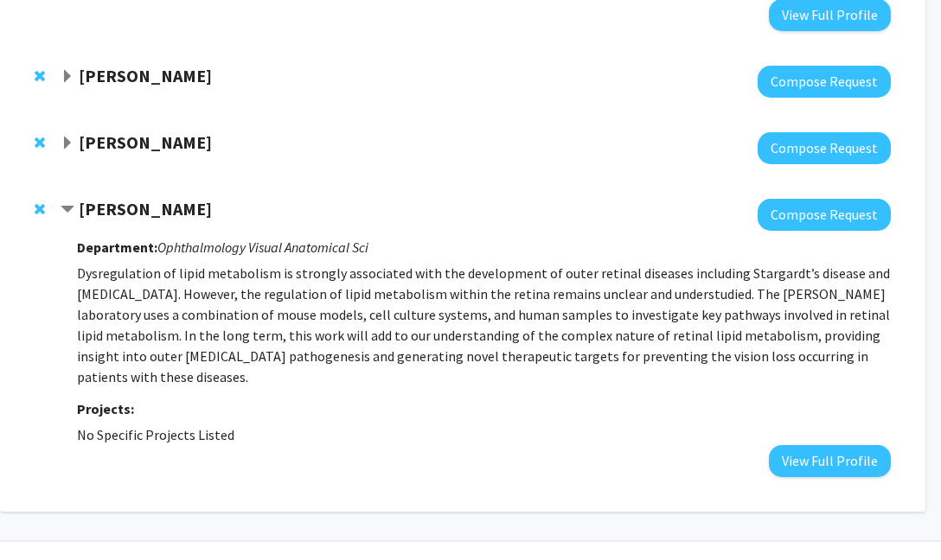  Describe the element at coordinates (39, 76) in the screenshot. I see `span: Remove Ryan Mohan from bookmarks` at that location.